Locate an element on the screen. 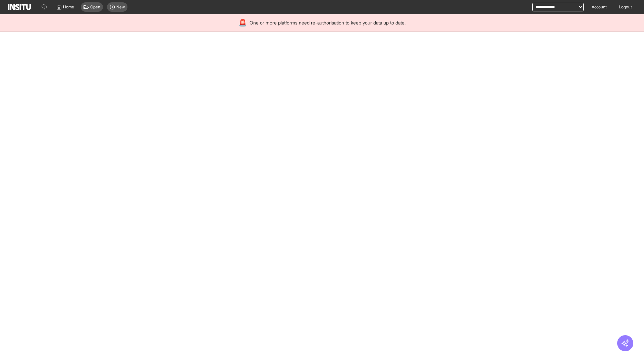 The height and width of the screenshot is (362, 644). span: Open is located at coordinates (95, 7).